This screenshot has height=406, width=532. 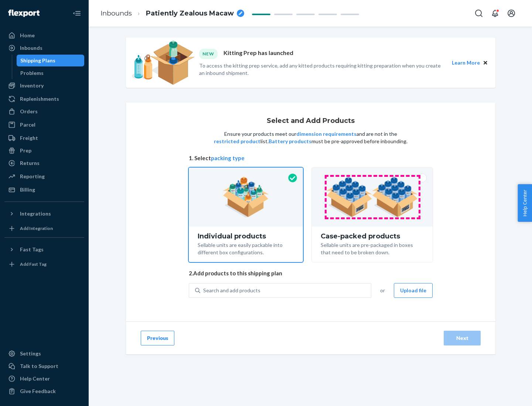 I want to click on div: Help Center, so click(x=35, y=379).